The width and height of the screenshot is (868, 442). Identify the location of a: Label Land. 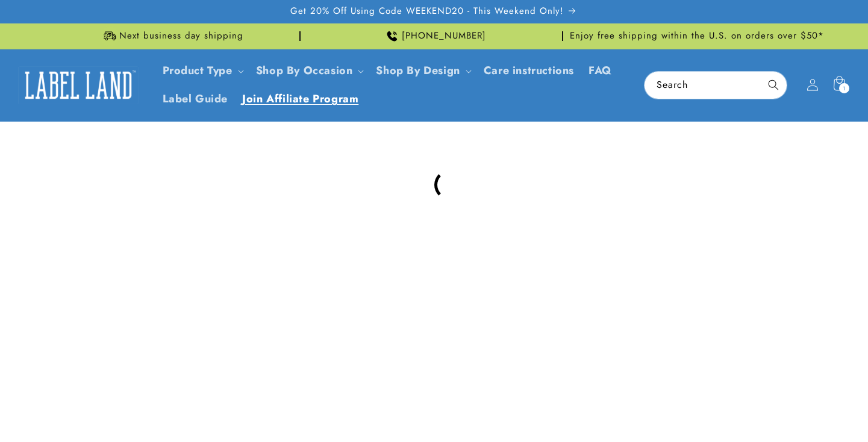
(78, 85).